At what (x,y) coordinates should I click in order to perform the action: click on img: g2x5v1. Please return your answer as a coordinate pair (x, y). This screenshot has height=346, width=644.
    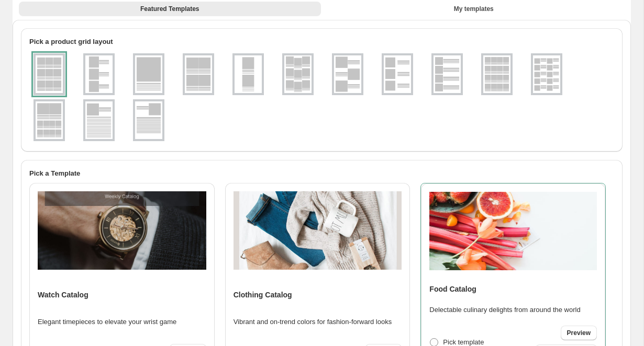
    Looking at the image, I should click on (547, 74).